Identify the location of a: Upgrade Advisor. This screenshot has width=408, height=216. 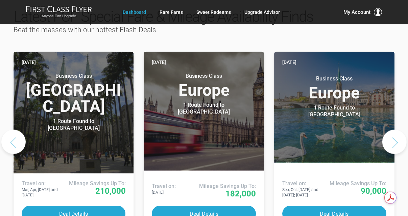
(262, 12).